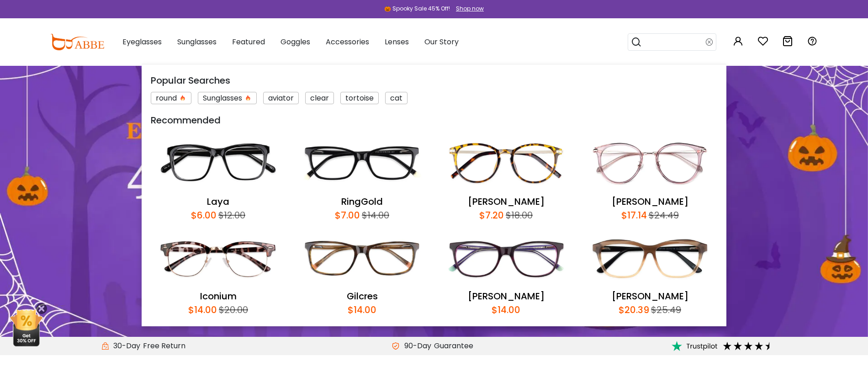 The image size is (868, 383). Describe the element at coordinates (506, 258) in the screenshot. I see `img: Hibbard` at that location.